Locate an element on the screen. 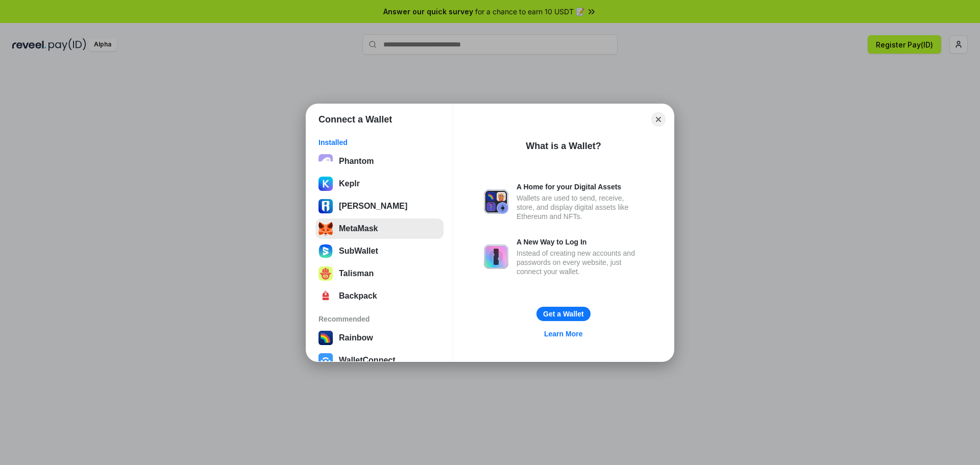 The image size is (980, 465). button: Get a Wallet is located at coordinates (563, 314).